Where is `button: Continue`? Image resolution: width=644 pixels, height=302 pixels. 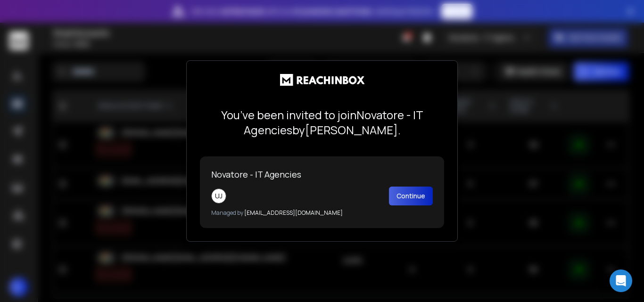 button: Continue is located at coordinates (410, 196).